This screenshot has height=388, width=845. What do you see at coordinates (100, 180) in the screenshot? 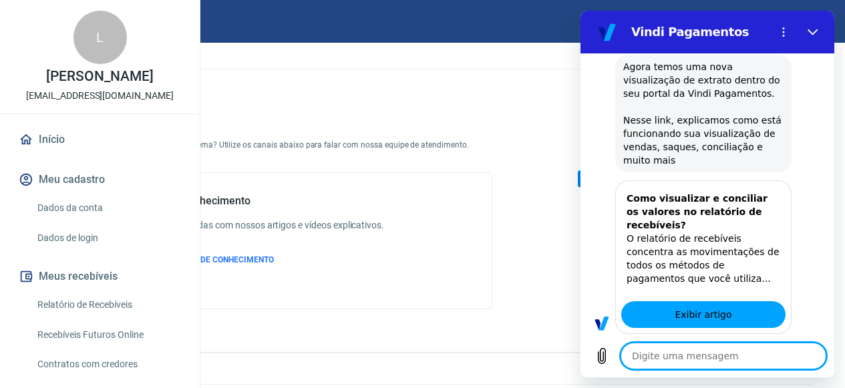
I see `button: Meu cadastro` at bounding box center [100, 180].